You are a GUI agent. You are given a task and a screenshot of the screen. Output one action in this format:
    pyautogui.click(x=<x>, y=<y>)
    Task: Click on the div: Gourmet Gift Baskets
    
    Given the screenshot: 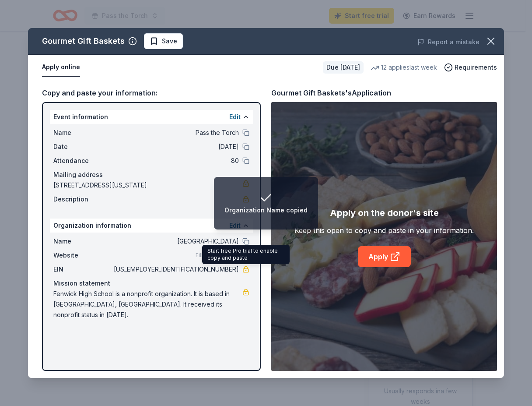 What is the action you would take?
    pyautogui.click(x=83, y=41)
    